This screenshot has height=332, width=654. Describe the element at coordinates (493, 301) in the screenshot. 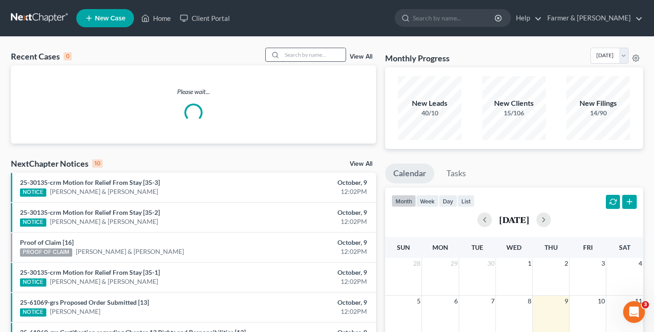

I see `span: 7` at that location.